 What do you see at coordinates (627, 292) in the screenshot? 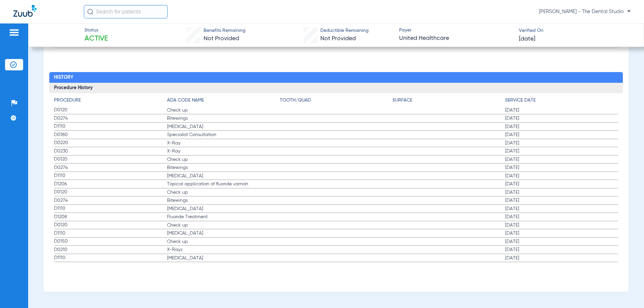
I see `div: Chat Widget` at bounding box center [627, 292].